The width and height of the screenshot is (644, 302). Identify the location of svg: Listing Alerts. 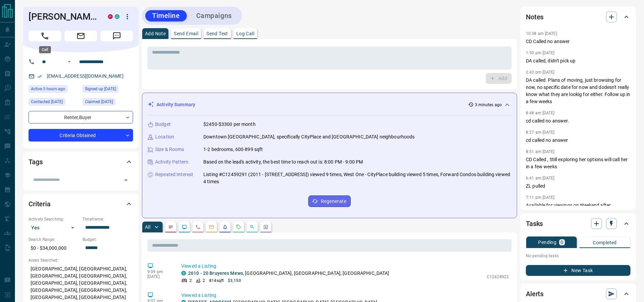
(225, 227).